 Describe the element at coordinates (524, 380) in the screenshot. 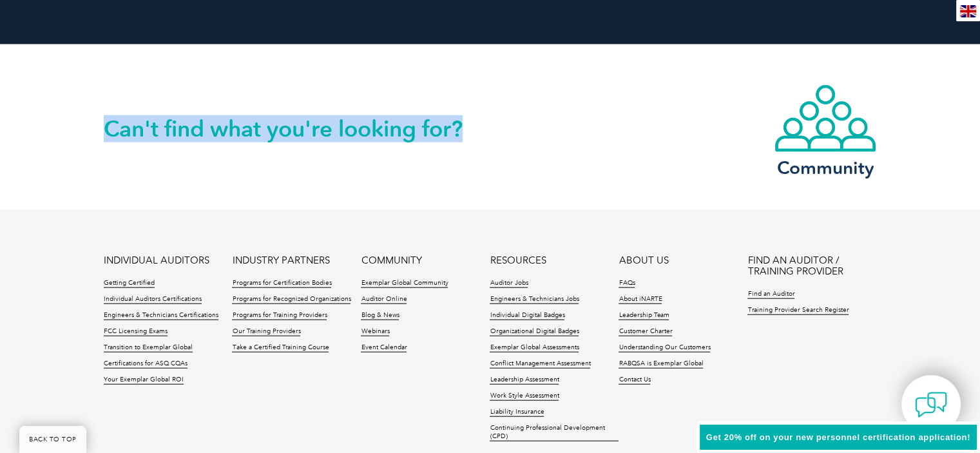

I see `a: Leadership Assessment` at that location.